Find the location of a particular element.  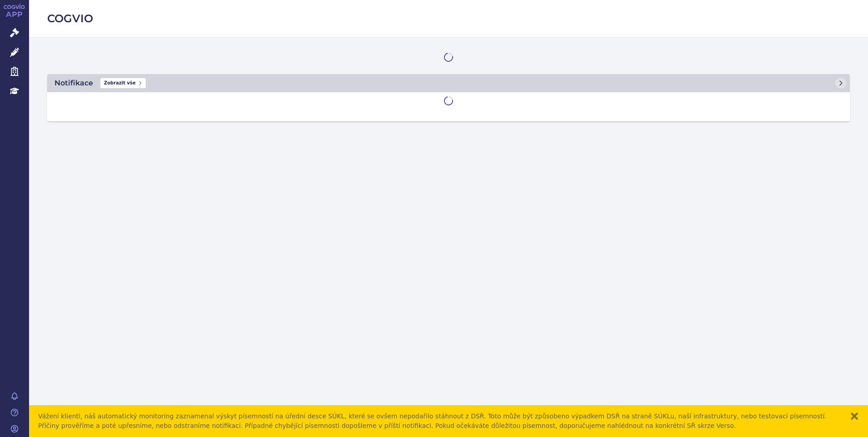

div: Vážení klienti, náš automatický monitoring zaznamenal výskyt písemností na úřední desce SÚKL, kte... is located at coordinates (439, 421).